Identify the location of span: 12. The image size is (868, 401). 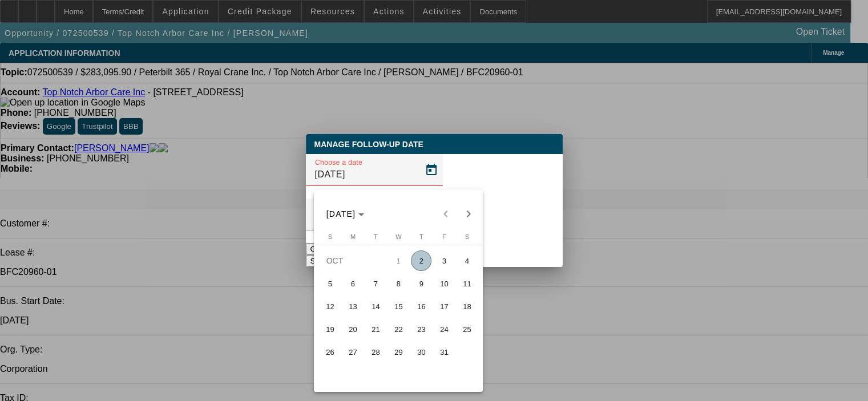
(330, 306).